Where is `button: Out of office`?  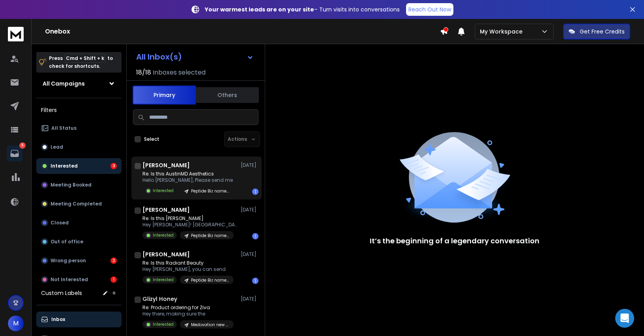
button: Out of office is located at coordinates (79, 242).